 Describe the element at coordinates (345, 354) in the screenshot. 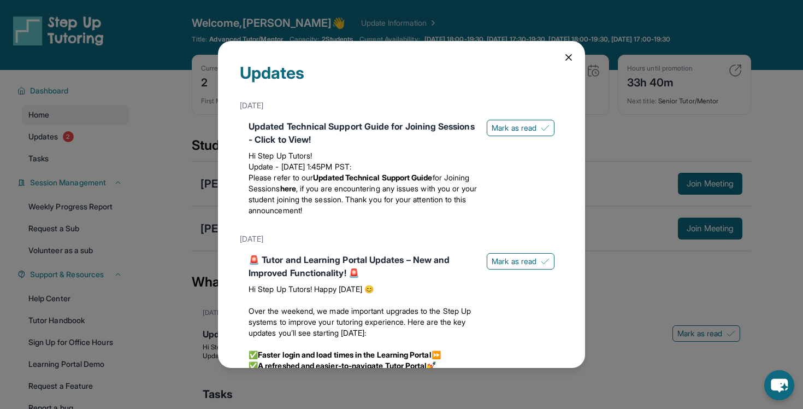

I see `strong: Faster login and load times in the Learning Portal` at that location.